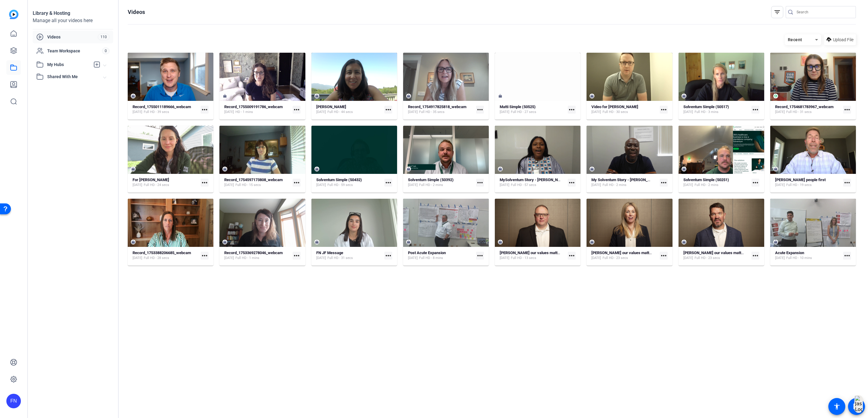 The image size is (868, 418). What do you see at coordinates (706, 107) in the screenshot?
I see `strong: Solventum Simple (50517)` at bounding box center [706, 107].